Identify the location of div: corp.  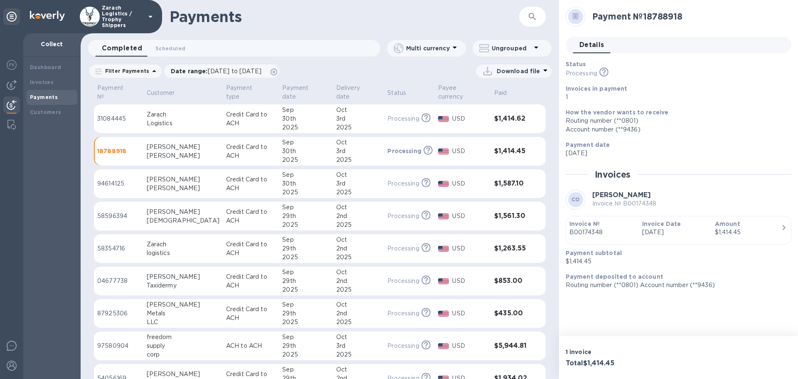
(183, 354).